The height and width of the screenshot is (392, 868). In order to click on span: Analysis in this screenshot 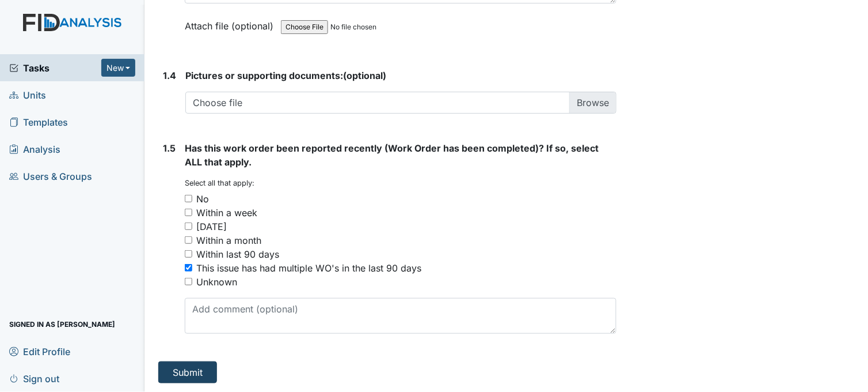, I will do `click(34, 149)`.